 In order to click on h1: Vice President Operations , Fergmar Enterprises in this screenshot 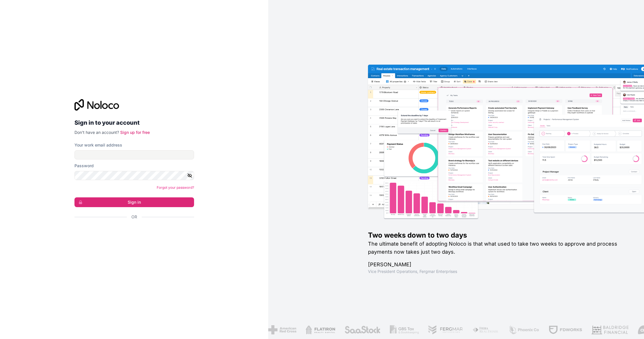, I will do `click(497, 272)`.